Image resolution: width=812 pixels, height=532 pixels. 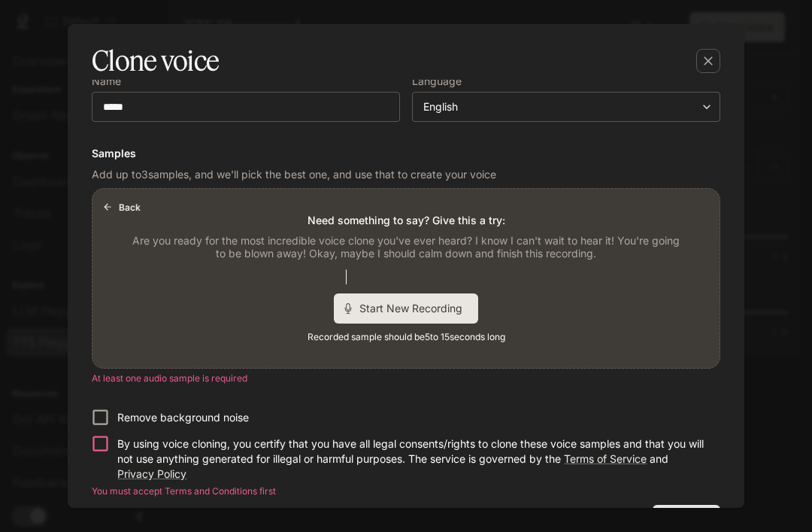 I want to click on div: Start New Recording, so click(x=406, y=309).